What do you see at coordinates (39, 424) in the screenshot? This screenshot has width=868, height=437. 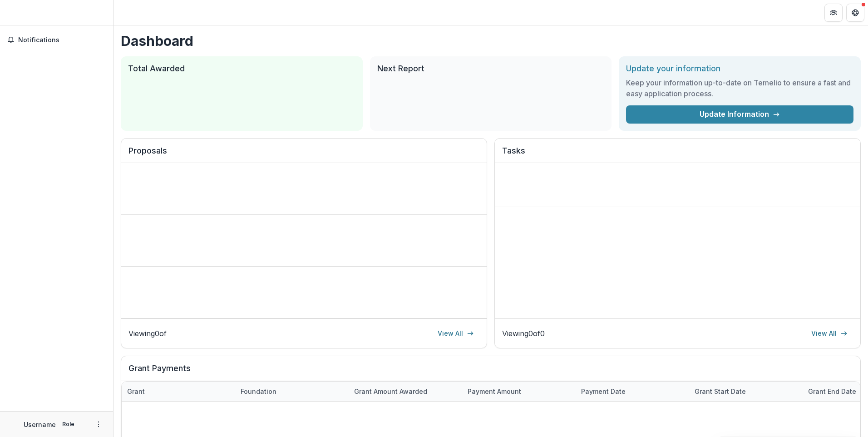 I see `p: Username` at bounding box center [39, 424].